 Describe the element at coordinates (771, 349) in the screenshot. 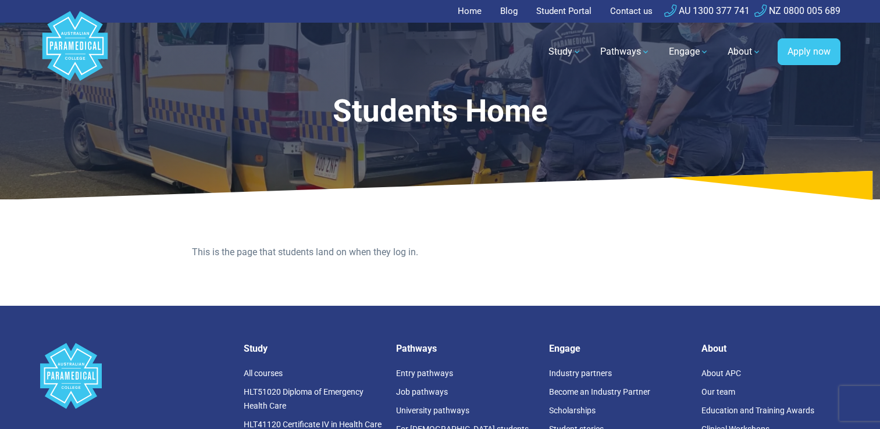

I see `h5: About` at that location.